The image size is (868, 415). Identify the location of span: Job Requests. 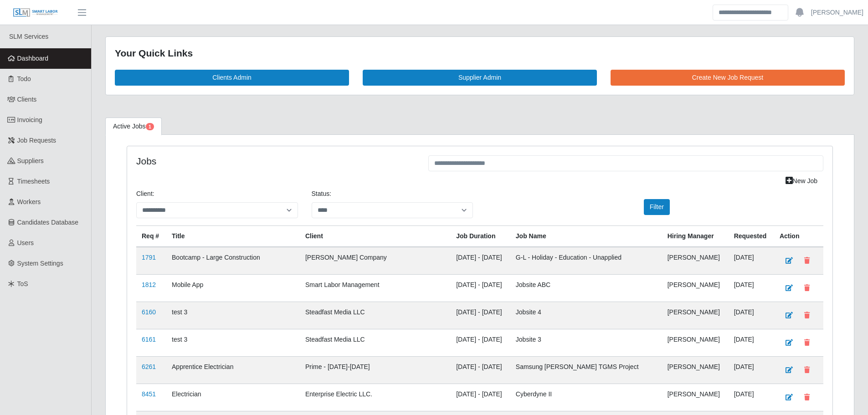
(37, 140).